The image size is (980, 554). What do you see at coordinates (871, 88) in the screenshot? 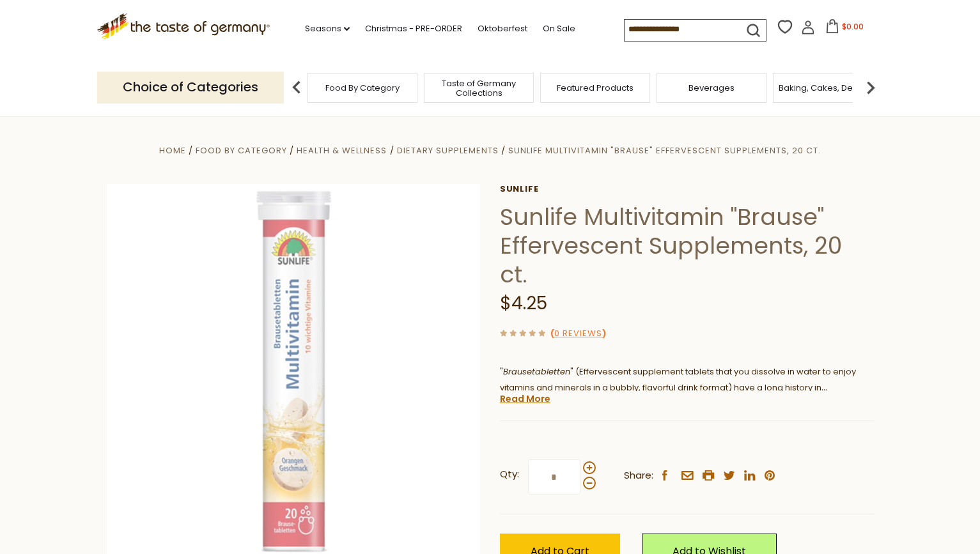
I see `img: next arrow` at bounding box center [871, 88].